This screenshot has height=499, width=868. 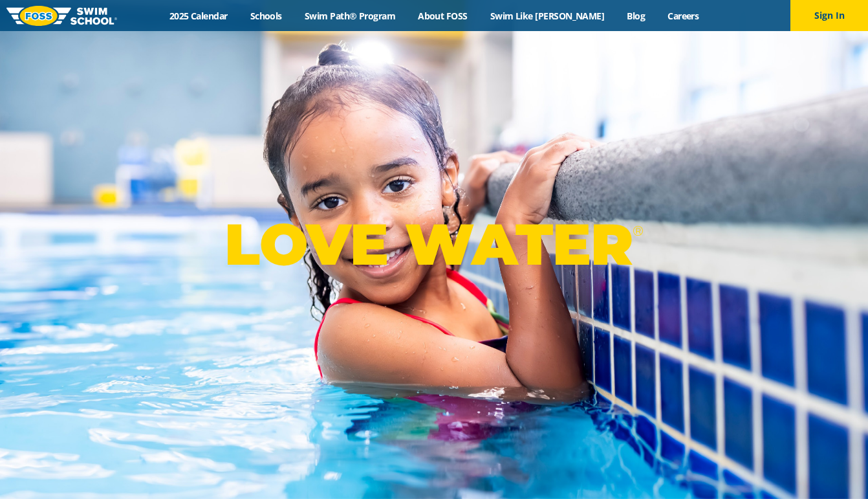 What do you see at coordinates (349, 16) in the screenshot?
I see `a: Swim Path® Program` at bounding box center [349, 16].